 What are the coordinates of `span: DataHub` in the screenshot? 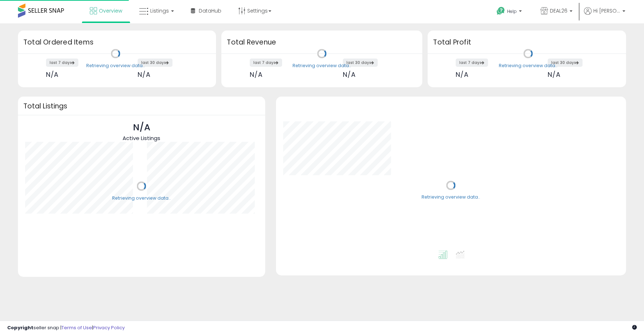 It's located at (210, 11).